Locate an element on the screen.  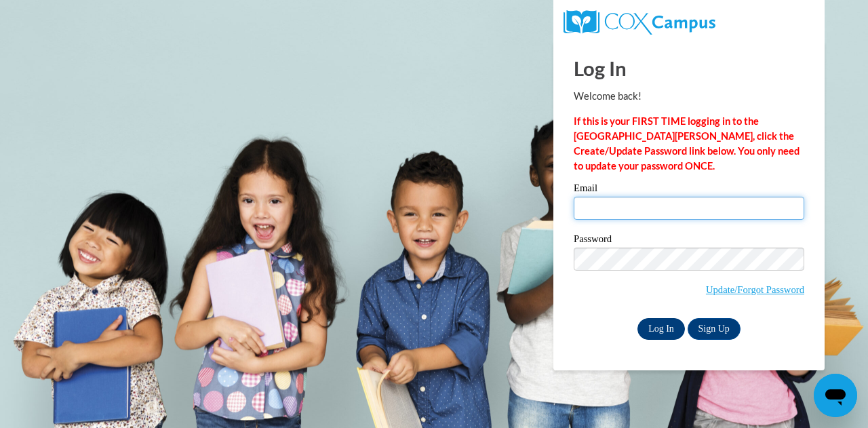
label: Email is located at coordinates (689, 190).